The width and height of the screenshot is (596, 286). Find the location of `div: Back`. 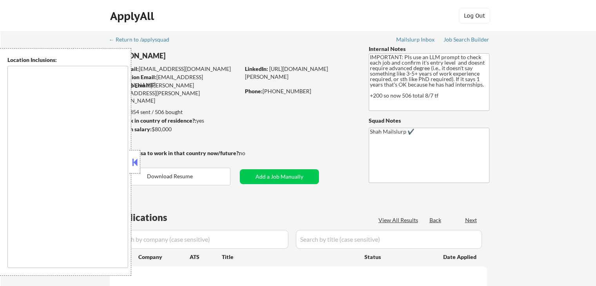

div: Back is located at coordinates (436, 220).